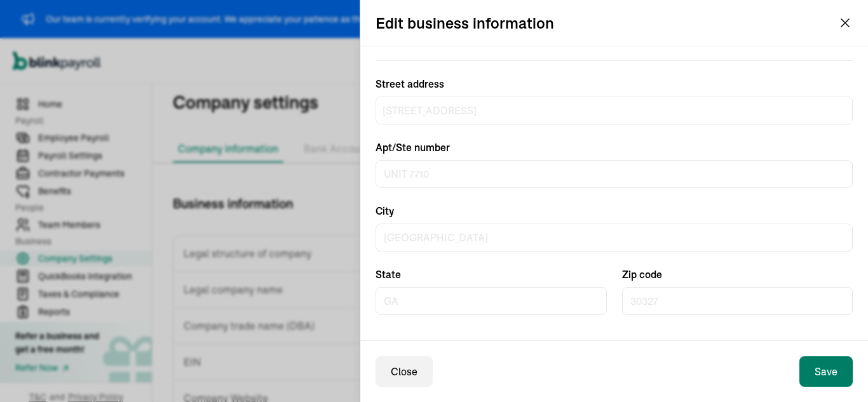 The height and width of the screenshot is (402, 868). Describe the element at coordinates (614, 147) in the screenshot. I see `label: Apt/Ste number` at that location.